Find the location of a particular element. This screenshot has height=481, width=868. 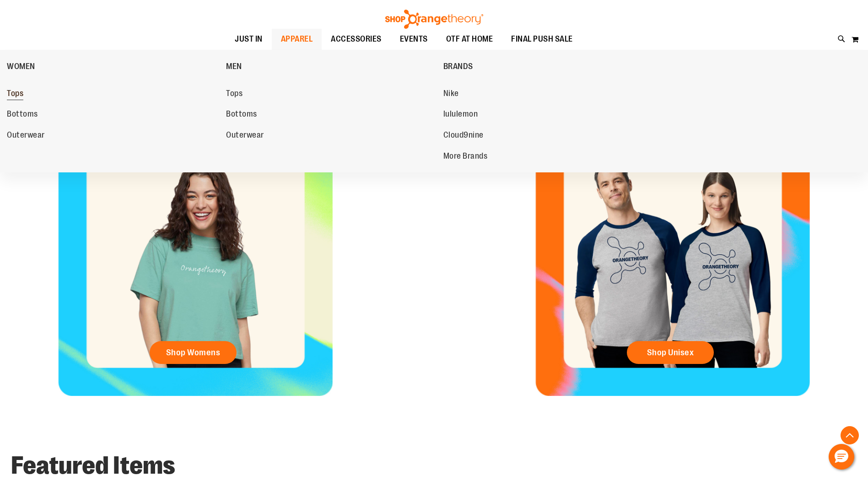

a: Shop Womens is located at coordinates (193, 353).